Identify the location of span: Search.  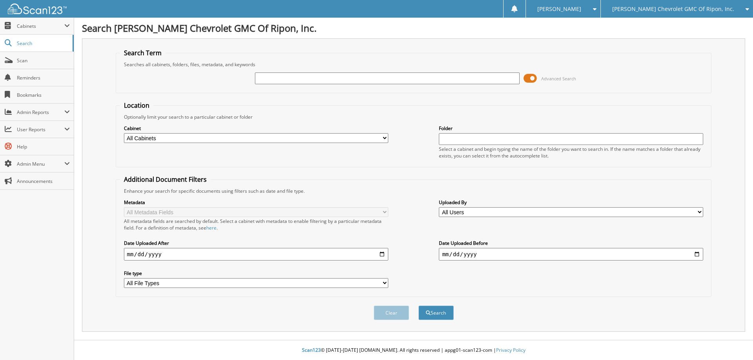
(43, 43).